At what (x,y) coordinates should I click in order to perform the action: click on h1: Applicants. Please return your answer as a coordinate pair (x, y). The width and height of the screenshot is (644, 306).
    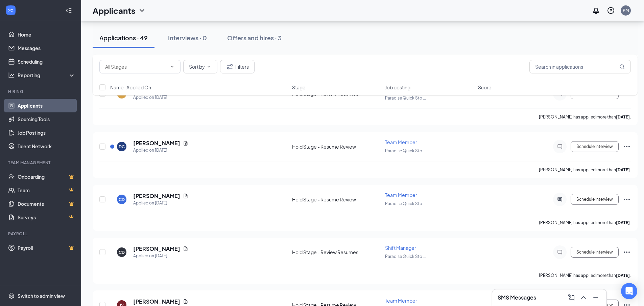
    Looking at the image, I should click on (114, 10).